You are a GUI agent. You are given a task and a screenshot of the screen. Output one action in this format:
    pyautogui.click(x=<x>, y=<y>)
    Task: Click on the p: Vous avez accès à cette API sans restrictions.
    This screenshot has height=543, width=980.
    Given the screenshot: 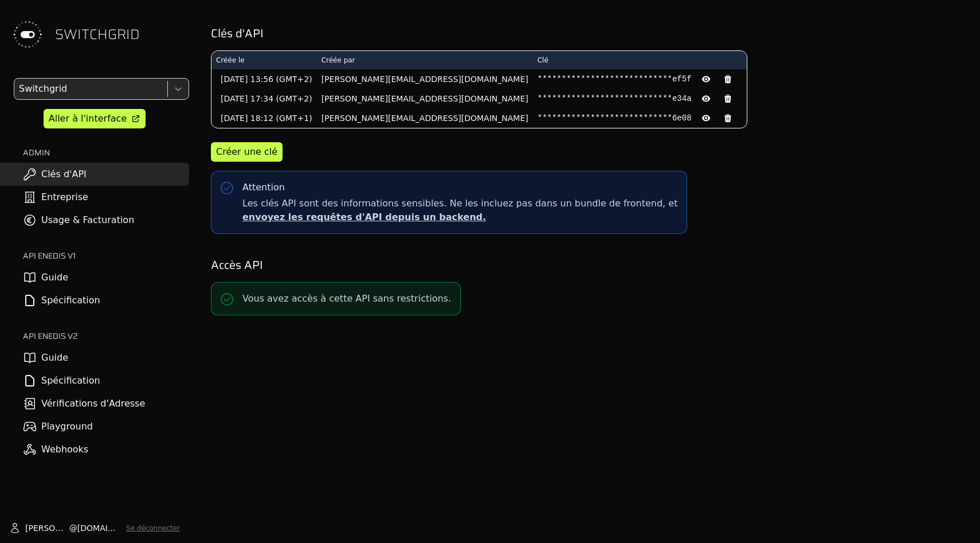 What is the action you would take?
    pyautogui.click(x=347, y=299)
    